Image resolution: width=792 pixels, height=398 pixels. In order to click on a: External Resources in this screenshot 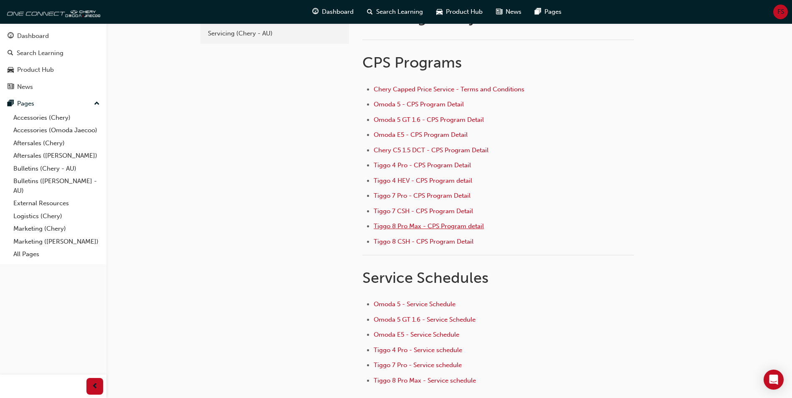, I will do `click(56, 203)`.